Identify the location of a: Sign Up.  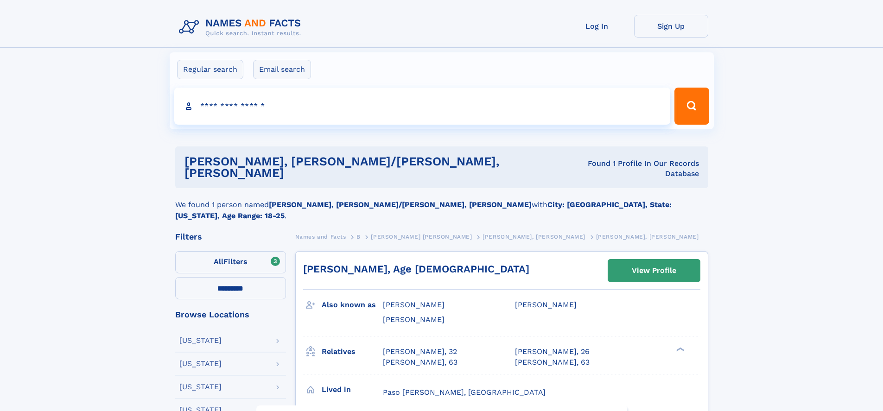
(671, 26).